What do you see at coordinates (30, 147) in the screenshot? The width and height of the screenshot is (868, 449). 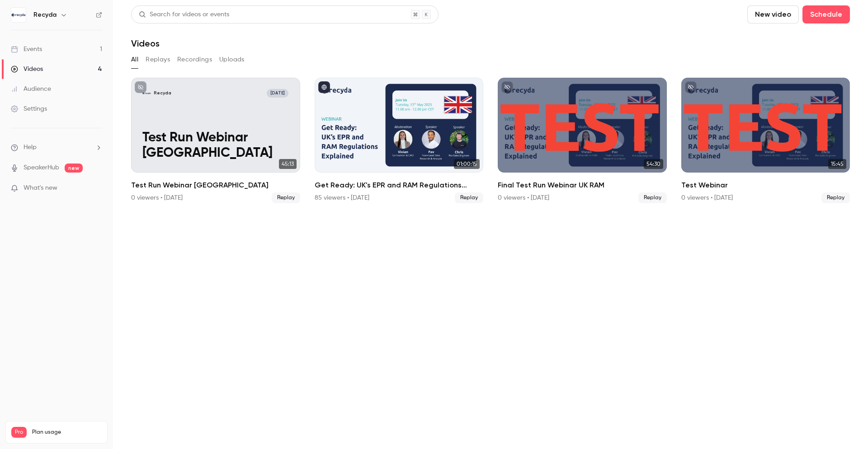 I see `span: Help` at bounding box center [30, 147].